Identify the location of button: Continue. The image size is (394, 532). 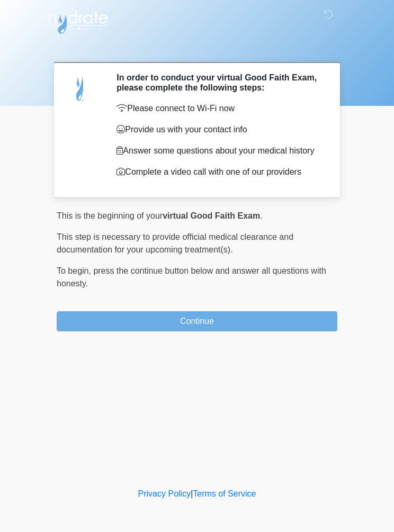
(197, 321).